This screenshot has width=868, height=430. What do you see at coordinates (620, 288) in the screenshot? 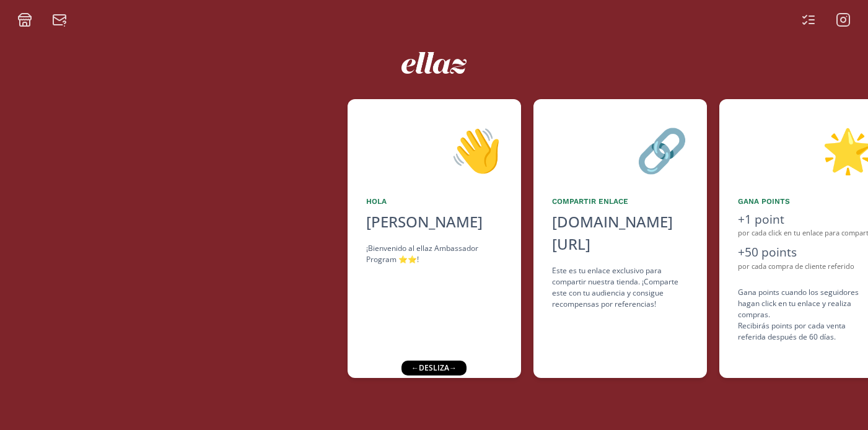
I see `div: Este es tu enlace exclusivo para compartir nuestra tienda. ¡Comparte este con tu audiencia y cons...` at bounding box center [620, 288].